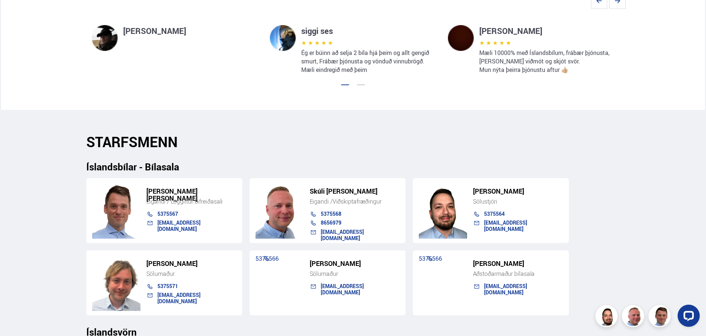 The height and width of the screenshot is (336, 706). I want to click on div: Sölustjóri, so click(518, 201).